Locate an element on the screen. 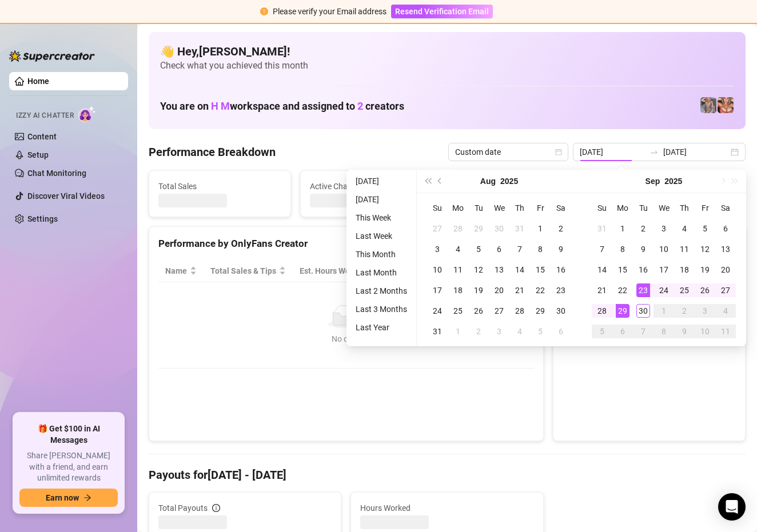  span: Custom date is located at coordinates (508, 152).